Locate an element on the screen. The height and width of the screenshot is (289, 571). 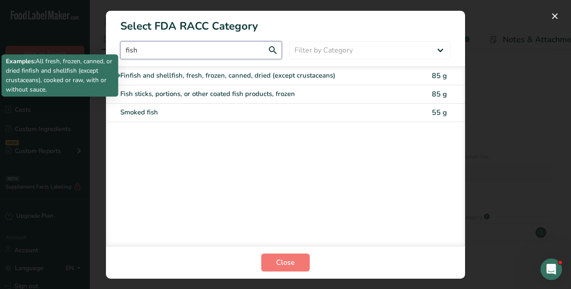
div: Smoked fish is located at coordinates (248, 112).